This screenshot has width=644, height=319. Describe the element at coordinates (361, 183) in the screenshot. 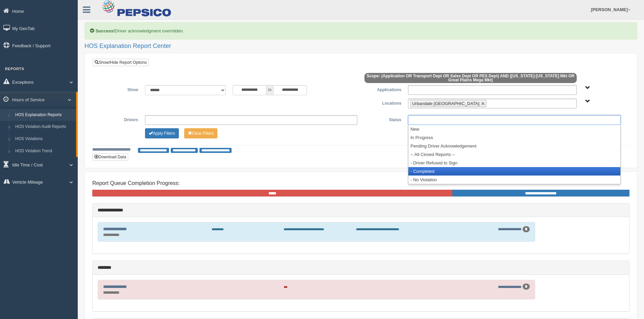

I see `h4: Report Queue Completion Progress:` at that location.